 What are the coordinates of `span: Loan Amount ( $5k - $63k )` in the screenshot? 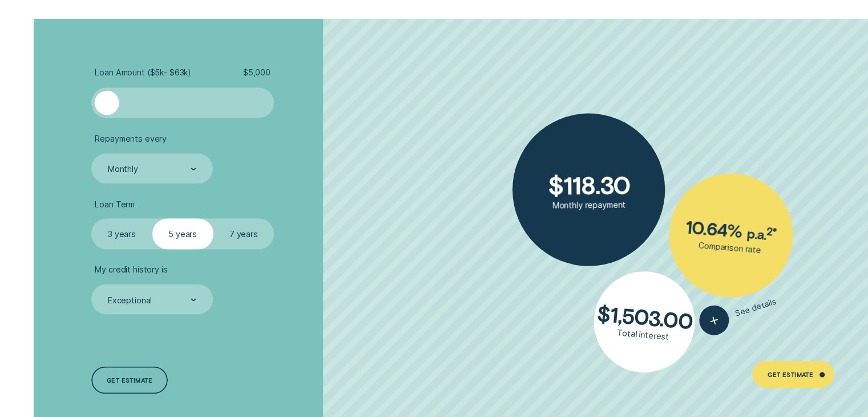 It's located at (143, 73).